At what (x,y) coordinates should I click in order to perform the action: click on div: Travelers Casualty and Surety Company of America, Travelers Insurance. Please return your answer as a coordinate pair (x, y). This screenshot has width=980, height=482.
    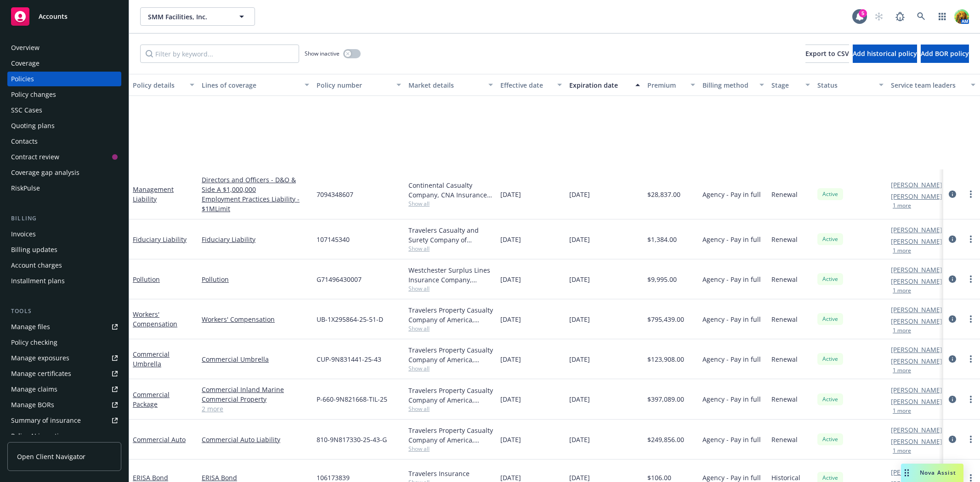
    Looking at the image, I should click on (451, 235).